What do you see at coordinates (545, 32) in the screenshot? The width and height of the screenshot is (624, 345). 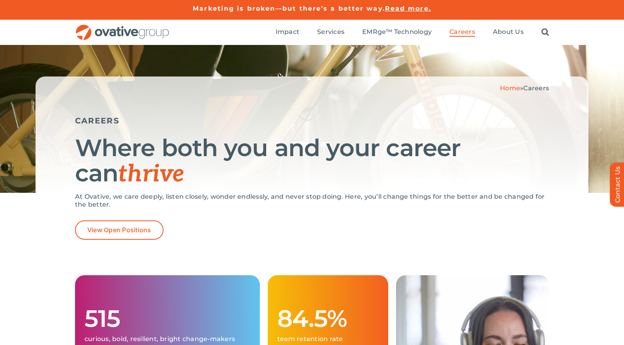 I see `a: Search` at bounding box center [545, 32].